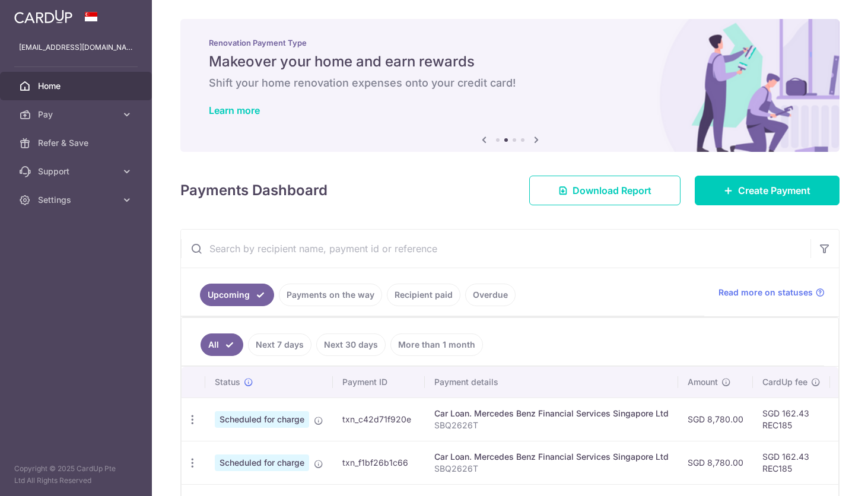 The height and width of the screenshot is (496, 868). What do you see at coordinates (774, 190) in the screenshot?
I see `span: Create Payment` at bounding box center [774, 190].